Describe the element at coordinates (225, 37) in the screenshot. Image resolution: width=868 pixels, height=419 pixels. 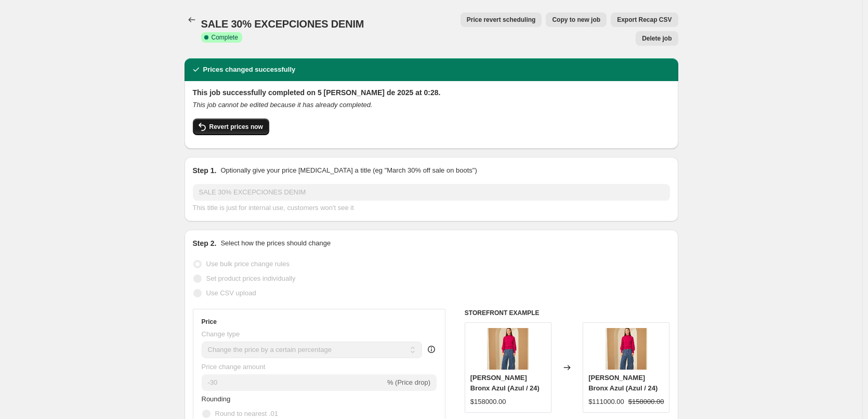
I see `span: Complete` at that location.